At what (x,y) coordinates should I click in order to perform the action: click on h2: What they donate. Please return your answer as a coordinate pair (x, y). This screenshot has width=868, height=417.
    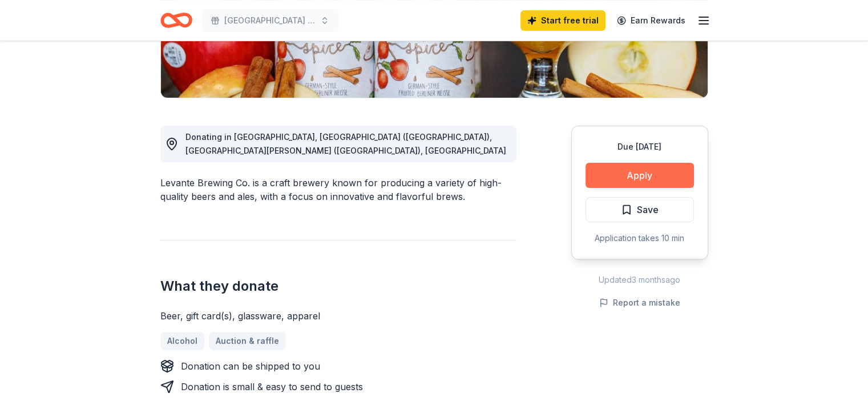
    Looking at the image, I should click on (338, 286).